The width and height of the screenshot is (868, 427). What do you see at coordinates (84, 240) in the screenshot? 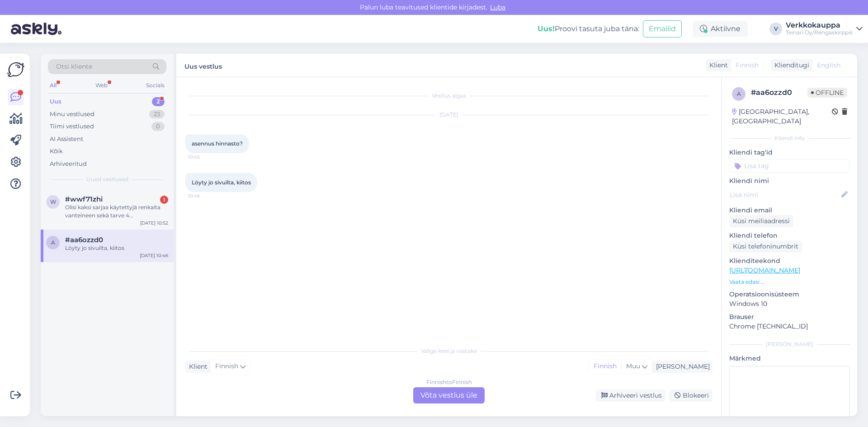
I see `span: #aa6ozzd0` at bounding box center [84, 240].